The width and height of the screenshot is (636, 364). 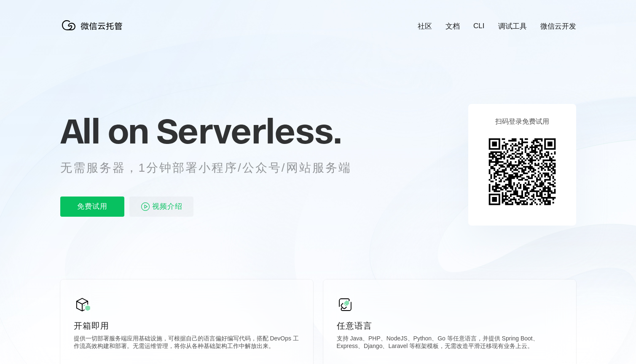 I want to click on img: video_play.svg, so click(x=145, y=207).